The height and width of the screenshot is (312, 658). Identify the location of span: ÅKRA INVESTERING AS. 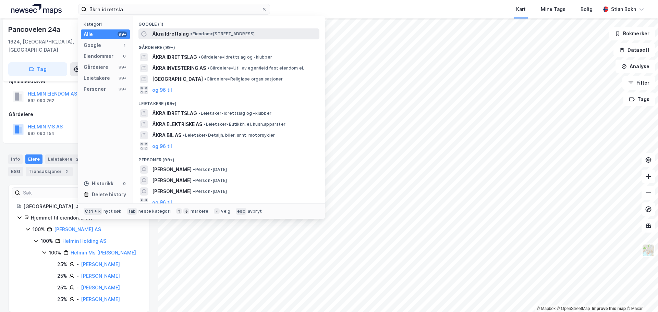
(179, 68).